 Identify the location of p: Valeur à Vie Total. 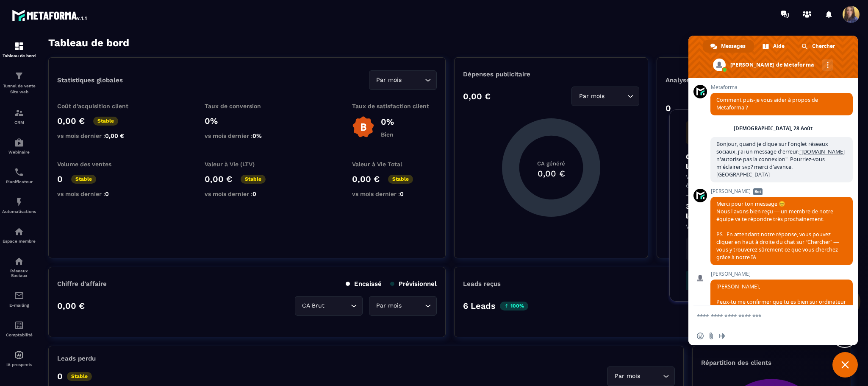
(395, 164).